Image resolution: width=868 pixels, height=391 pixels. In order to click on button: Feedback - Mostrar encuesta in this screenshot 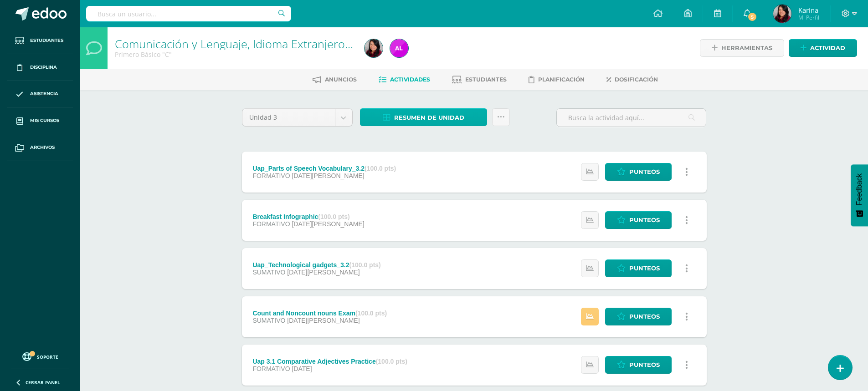, I will do `click(859, 195)`.